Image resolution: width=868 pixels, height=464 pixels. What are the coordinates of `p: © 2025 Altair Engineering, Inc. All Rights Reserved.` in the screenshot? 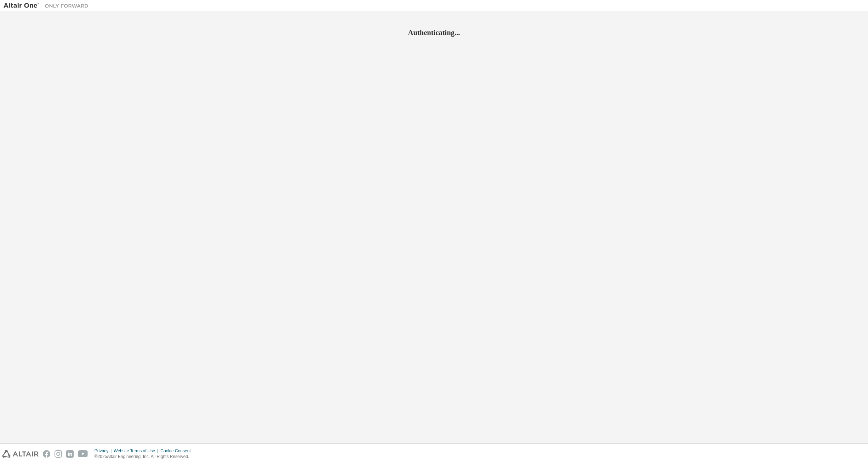 It's located at (145, 457).